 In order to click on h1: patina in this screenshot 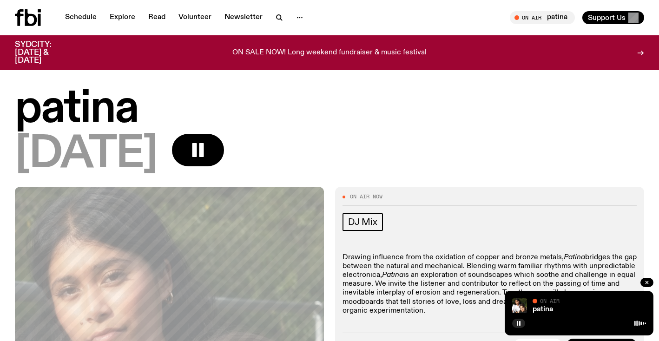, I will do `click(329, 109)`.